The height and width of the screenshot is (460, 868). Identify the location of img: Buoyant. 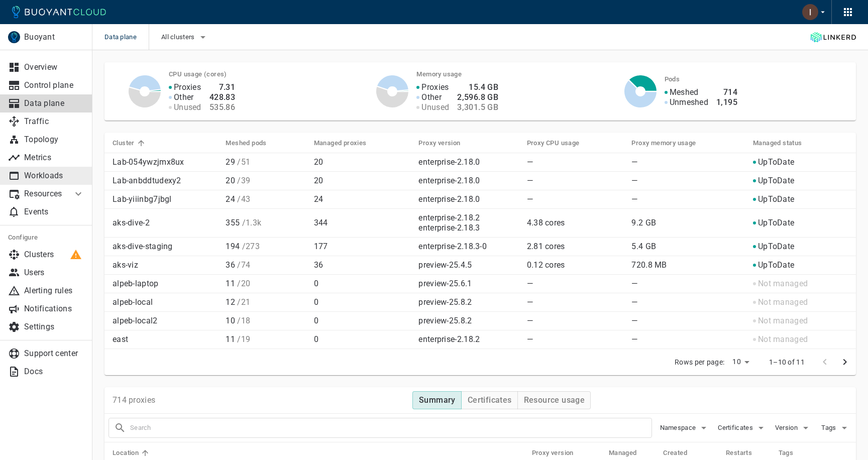
(14, 37).